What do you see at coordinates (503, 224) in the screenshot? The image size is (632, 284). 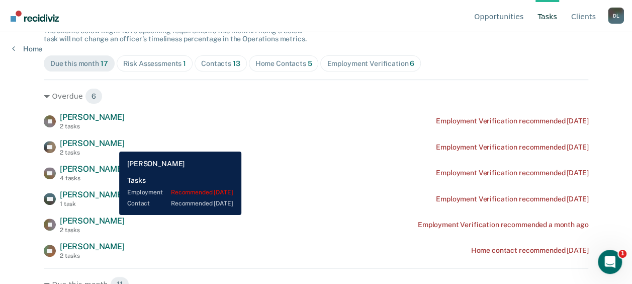 I see `div: Employment Verification recommended a month ago` at bounding box center [503, 224].